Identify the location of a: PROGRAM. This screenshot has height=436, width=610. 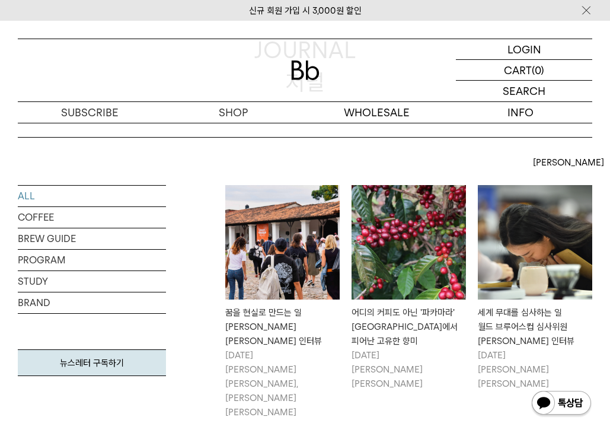
(92, 260).